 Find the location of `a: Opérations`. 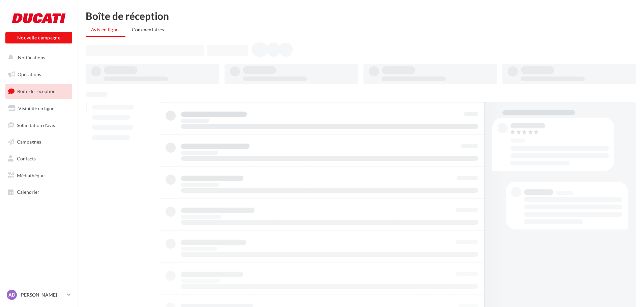

a: Opérations is located at coordinates (39, 74).